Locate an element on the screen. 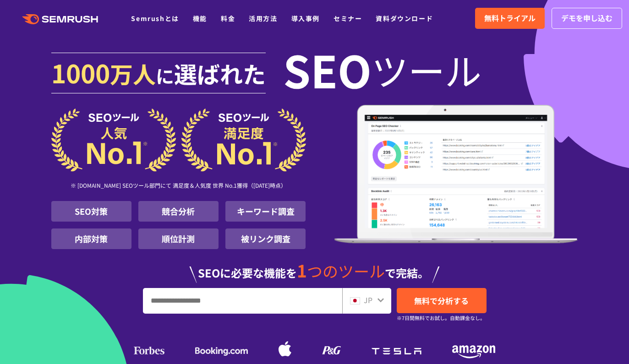  span: 1 is located at coordinates (302, 270).